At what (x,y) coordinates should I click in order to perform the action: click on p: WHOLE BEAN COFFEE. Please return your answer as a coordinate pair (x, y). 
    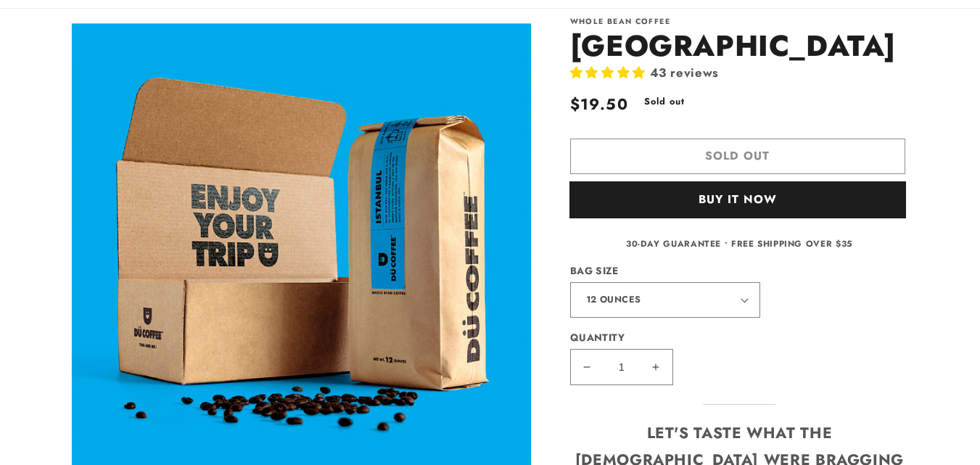
    Looking at the image, I should click on (739, 22).